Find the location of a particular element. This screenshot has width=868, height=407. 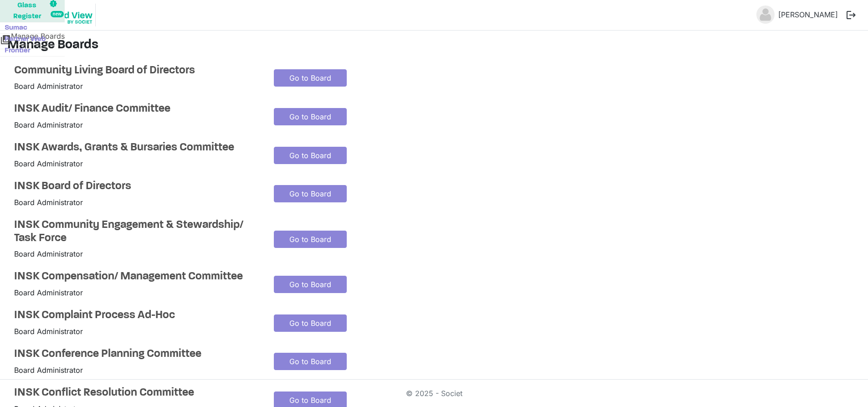

a: INSK Compensation/ Management Committee is located at coordinates (137, 277).